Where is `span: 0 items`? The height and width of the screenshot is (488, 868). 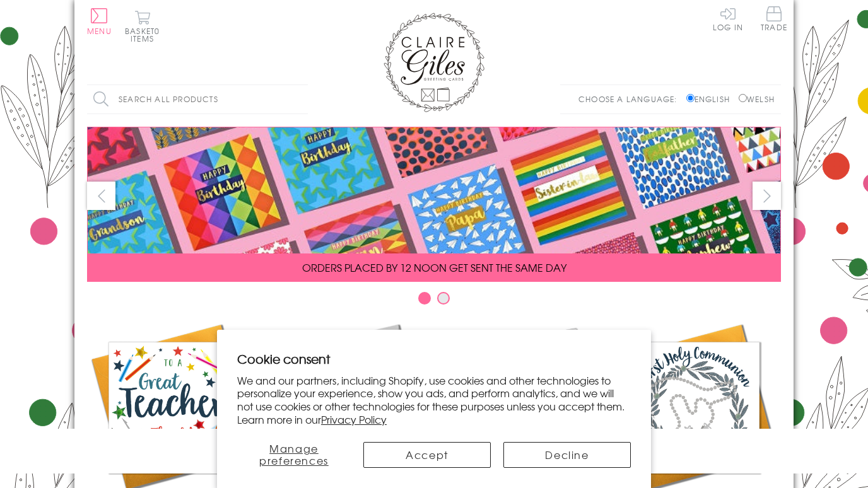
span: 0 items is located at coordinates (145, 34).